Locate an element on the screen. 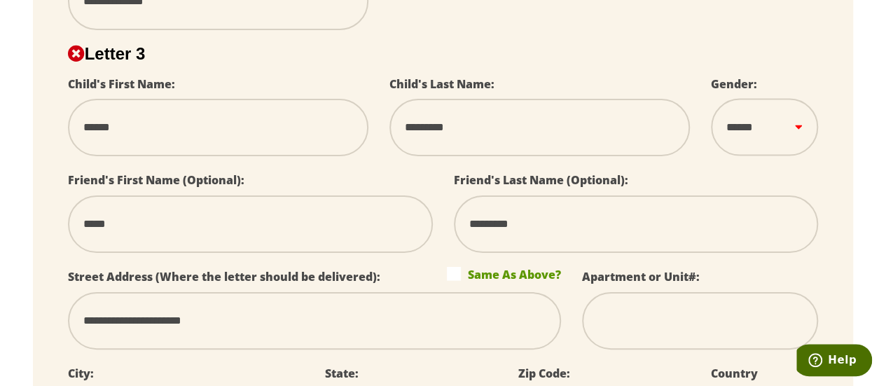 The width and height of the screenshot is (886, 386). label: Child's First Name: is located at coordinates (121, 84).